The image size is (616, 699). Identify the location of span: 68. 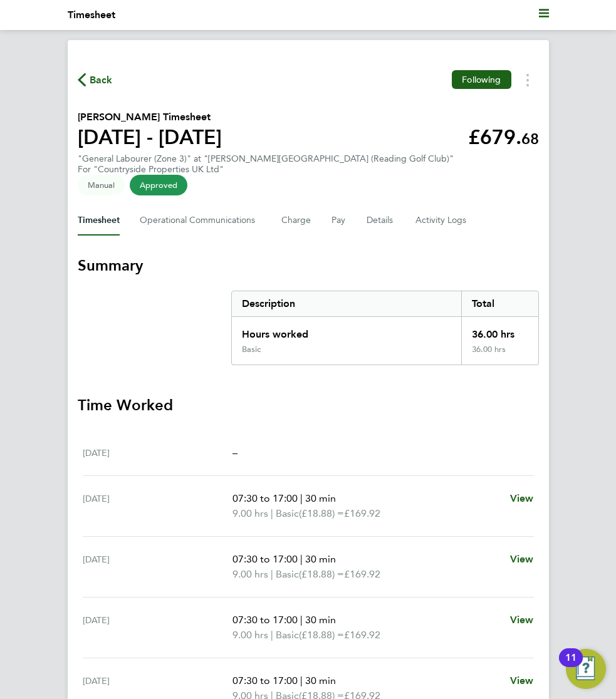
(531, 138).